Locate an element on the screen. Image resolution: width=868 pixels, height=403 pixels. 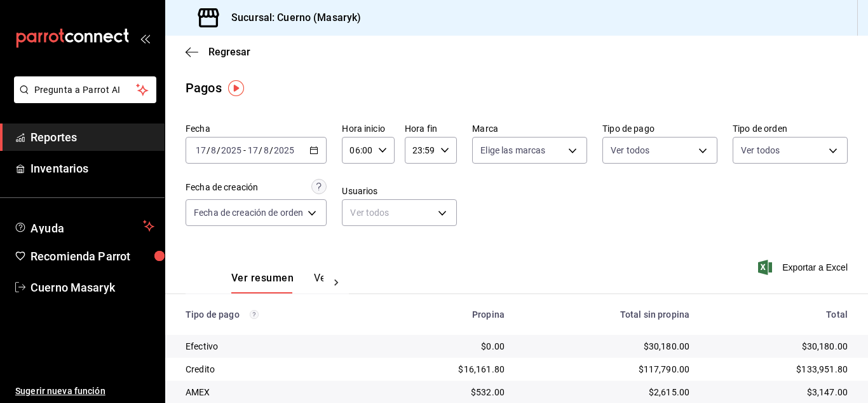
label: Marca is located at coordinates (530, 128).